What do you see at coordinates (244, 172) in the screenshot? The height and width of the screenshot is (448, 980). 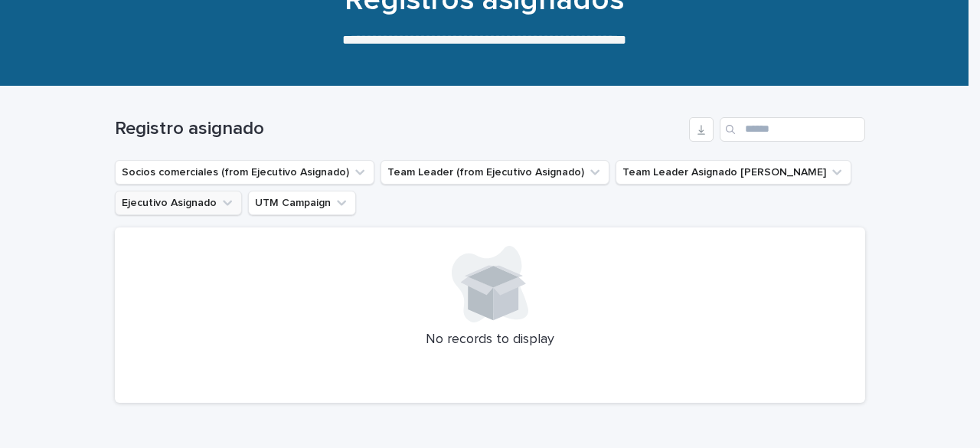 I see `button: Socios comerciales (from Ejecutivo Asignado)` at bounding box center [244, 172].